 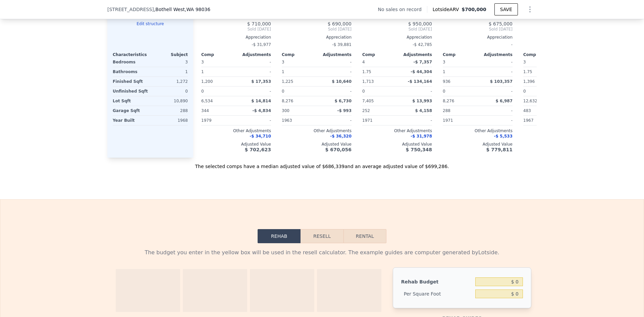 What do you see at coordinates (403, 10) in the screenshot?
I see `div: No sales on record` at bounding box center [403, 10].